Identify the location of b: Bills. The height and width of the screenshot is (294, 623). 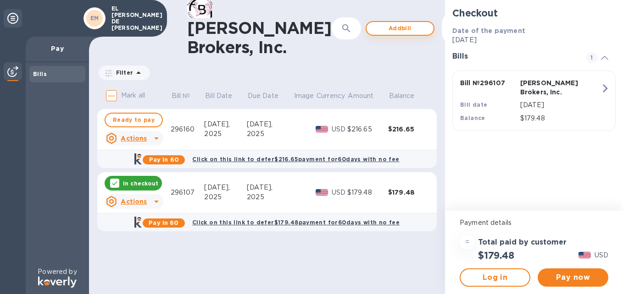
(40, 74).